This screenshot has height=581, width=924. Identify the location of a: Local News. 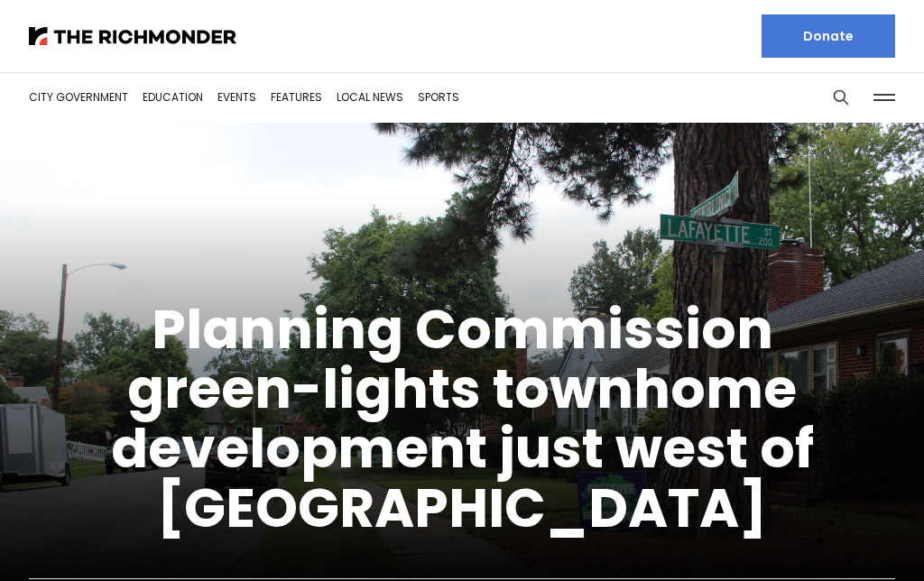
(370, 97).